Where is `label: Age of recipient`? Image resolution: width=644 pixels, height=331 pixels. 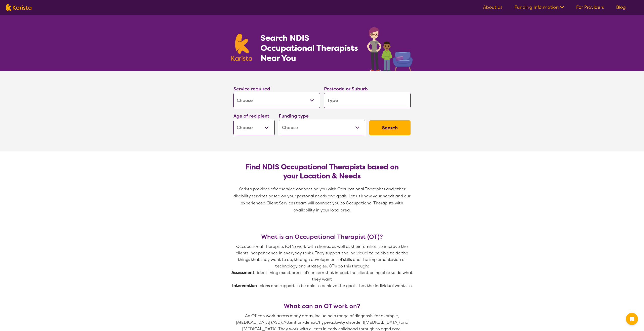 label: Age of recipient is located at coordinates (251, 116).